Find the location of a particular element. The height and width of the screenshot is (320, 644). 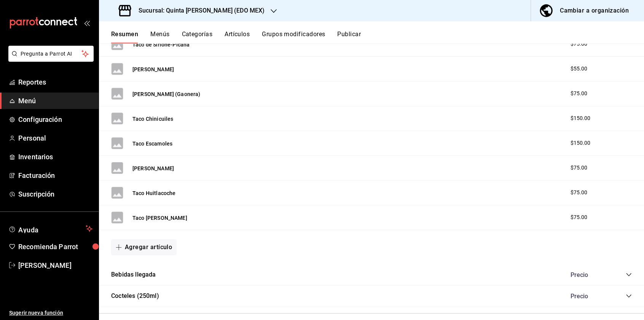

a: Pregunta a Parrot AI is located at coordinates (49, 59).